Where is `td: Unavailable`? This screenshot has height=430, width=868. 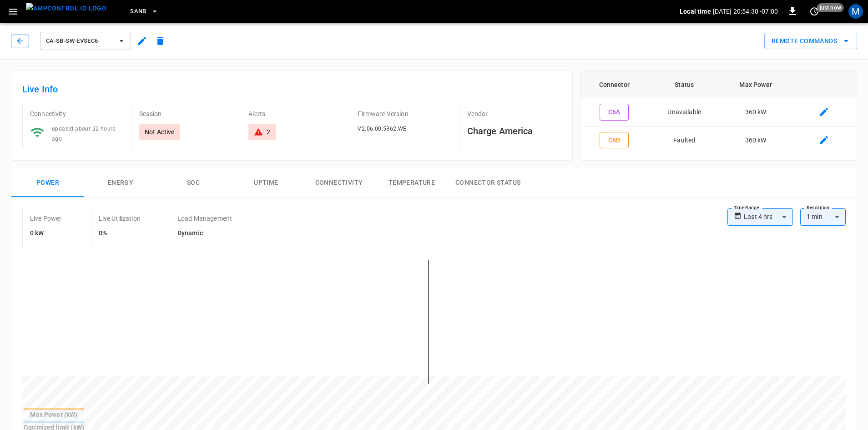 td: Unavailable is located at coordinates (684, 112).